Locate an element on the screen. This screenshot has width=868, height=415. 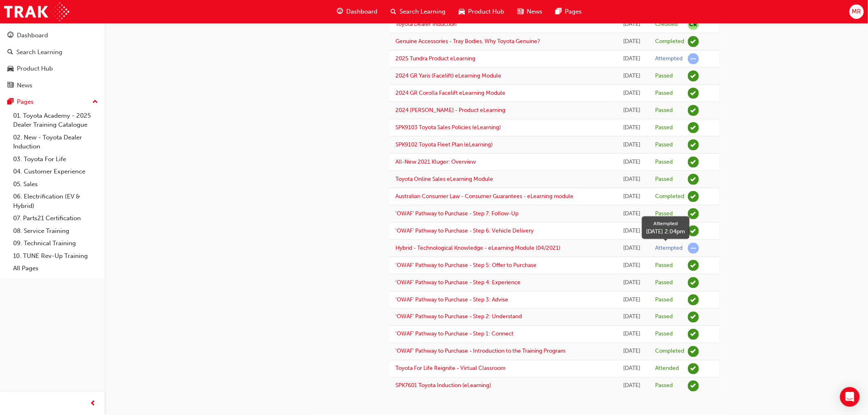
a: 03. Toyota For Life is located at coordinates (56, 159).